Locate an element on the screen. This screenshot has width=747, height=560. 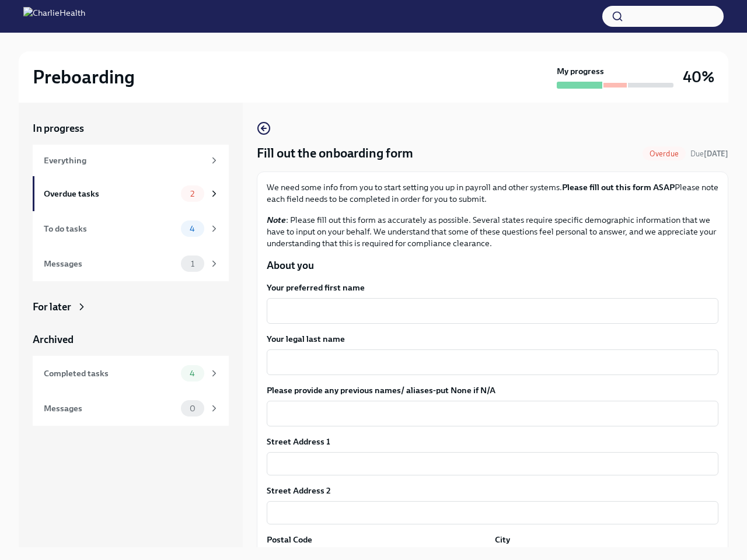
div: To do tasks is located at coordinates (110, 229).